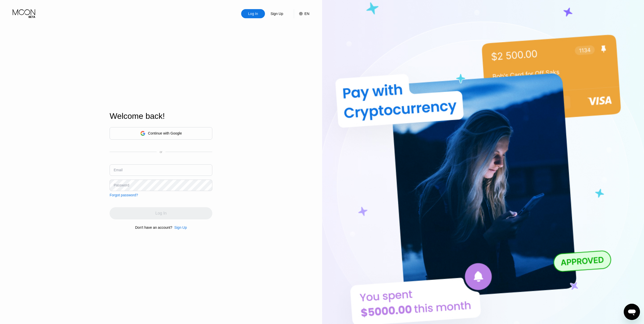 This screenshot has height=324, width=644. I want to click on div: or, so click(161, 152).